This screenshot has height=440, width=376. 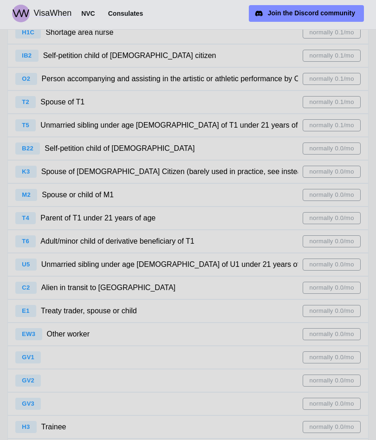 I want to click on span: Consulates, so click(x=125, y=13).